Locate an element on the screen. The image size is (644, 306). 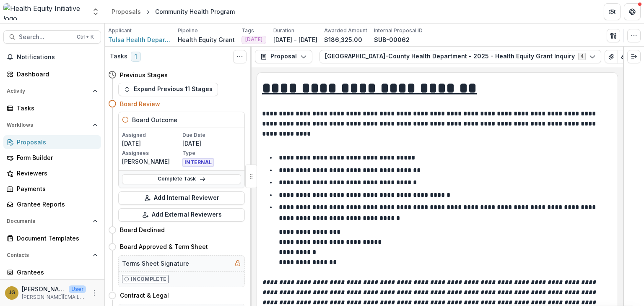
div: Document Templates is located at coordinates (56, 238).